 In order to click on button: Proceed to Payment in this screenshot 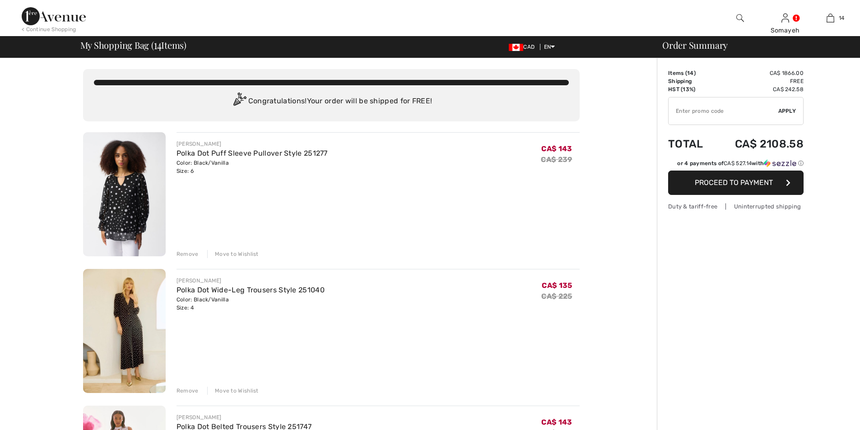, I will do `click(736, 183)`.